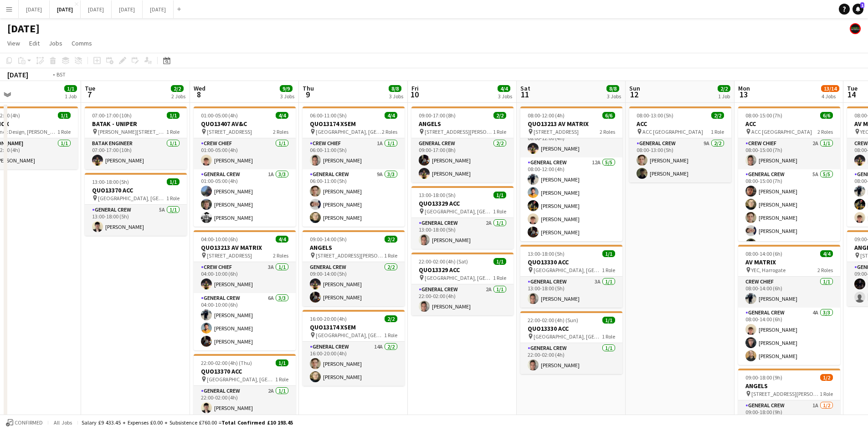 This screenshot has height=430, width=868. I want to click on span: Confirmed, so click(29, 423).